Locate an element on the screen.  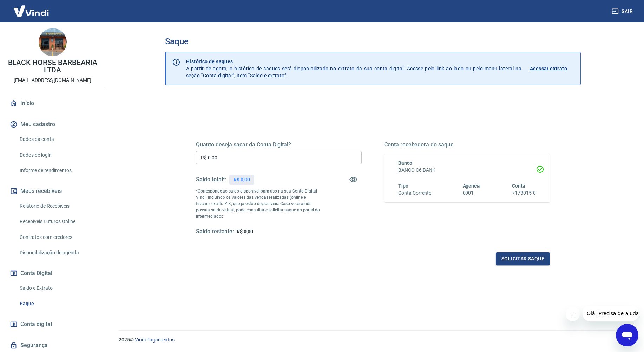
button: Meu cadastro is located at coordinates (52, 124).